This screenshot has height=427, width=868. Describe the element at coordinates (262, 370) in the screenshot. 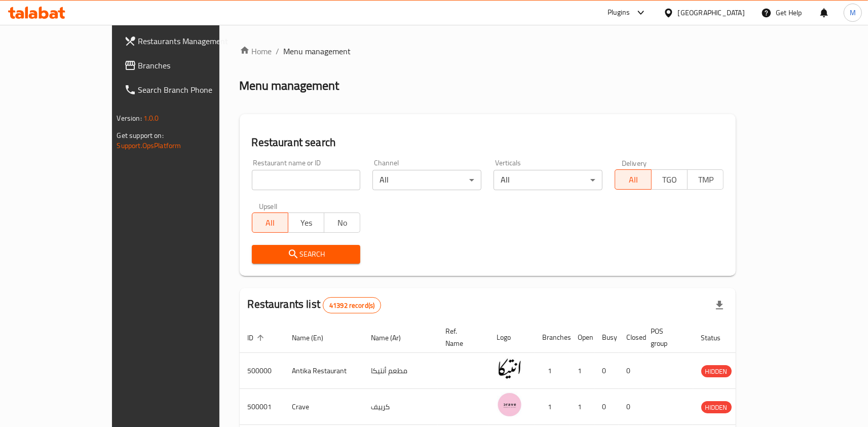

I see `td: 500000` at that location.